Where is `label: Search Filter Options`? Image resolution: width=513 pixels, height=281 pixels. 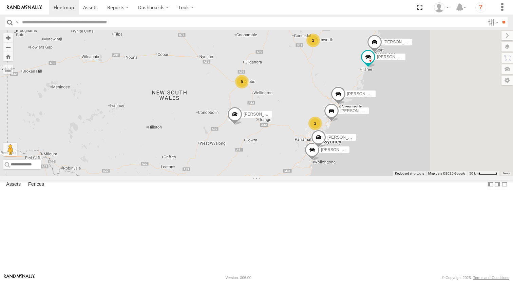
label: Search Filter Options is located at coordinates (492, 22).